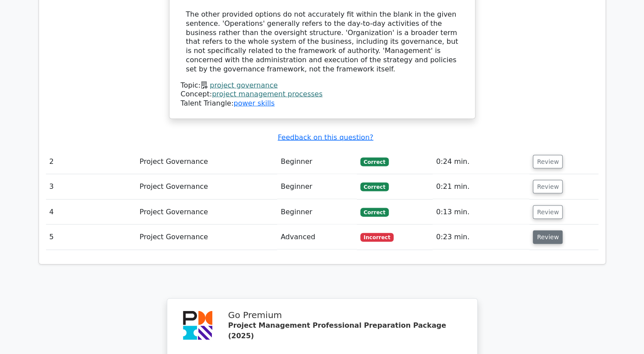 The height and width of the screenshot is (354, 644). I want to click on div: Talent Triangle:, so click(322, 94).